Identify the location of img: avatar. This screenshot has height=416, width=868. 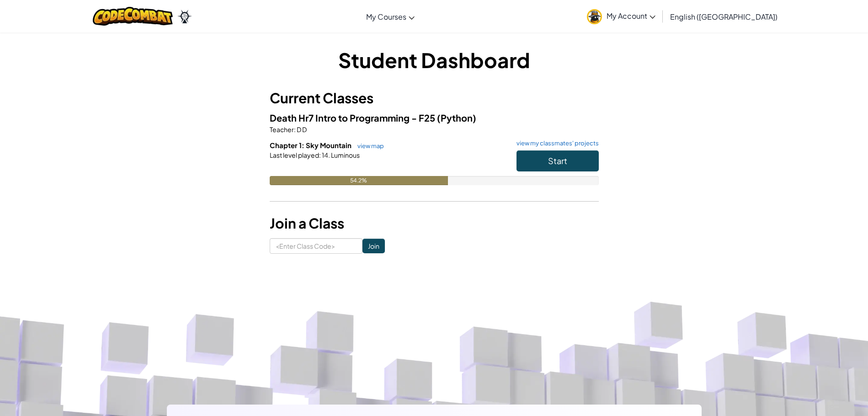
(594, 17).